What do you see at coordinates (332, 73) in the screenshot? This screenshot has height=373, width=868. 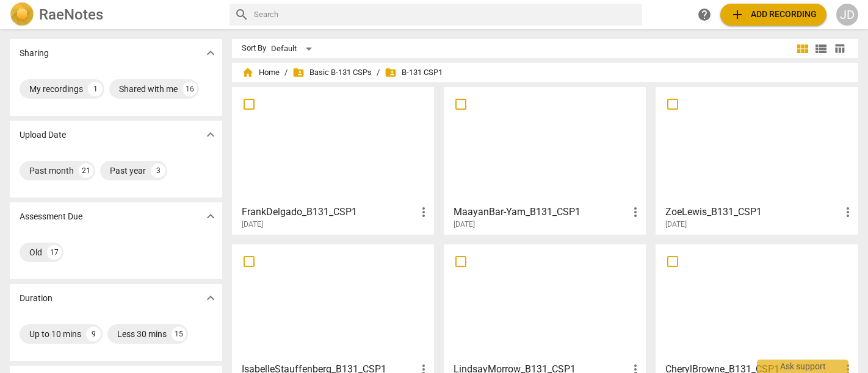 I see `span: Basic B-131 CSPs` at bounding box center [332, 73].